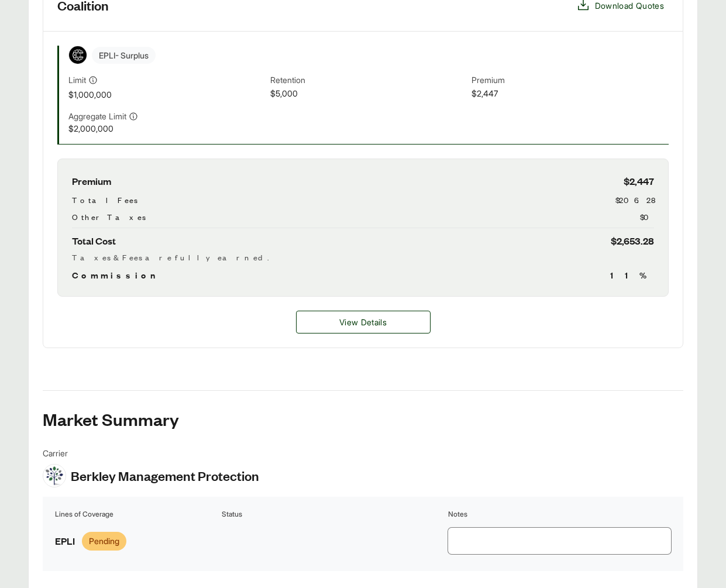 The width and height of the screenshot is (726, 588). I want to click on span: Commission, so click(116, 275).